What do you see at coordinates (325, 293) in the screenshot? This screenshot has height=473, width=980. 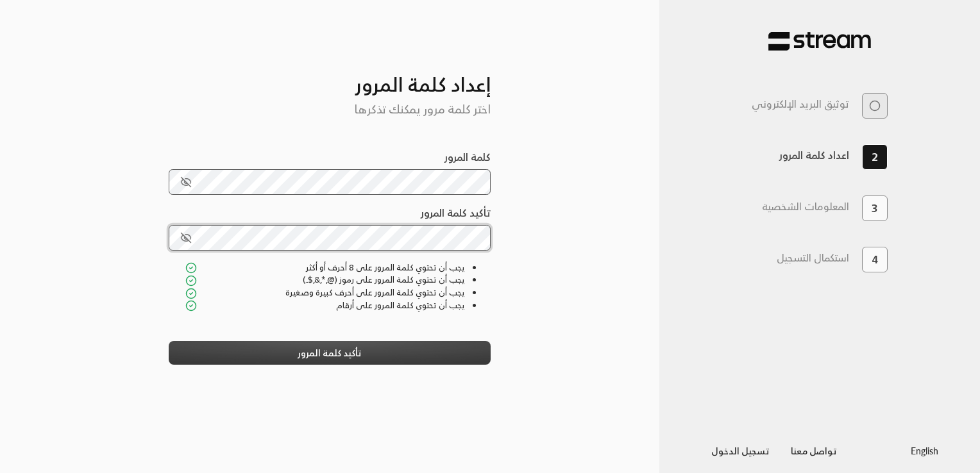 I see `div: يجب أن تحتوي كلمة المرور على أحرف كبيرة وصغيرة` at bounding box center [325, 293].